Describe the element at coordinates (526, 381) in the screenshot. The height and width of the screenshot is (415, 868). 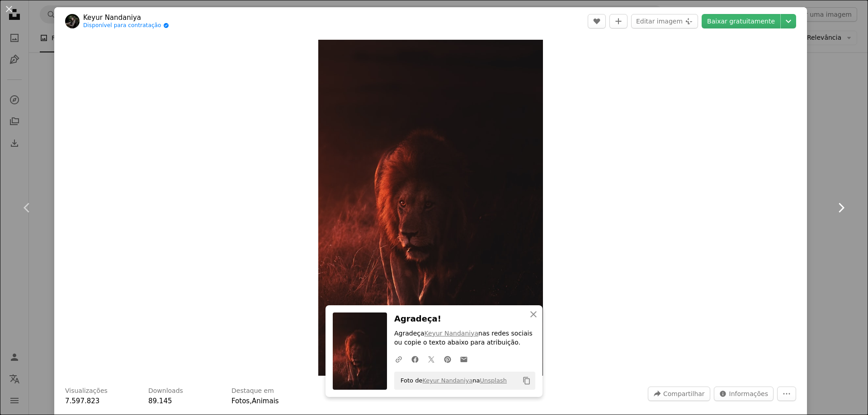
I see `button: Copiar para a área de transferência` at that location.